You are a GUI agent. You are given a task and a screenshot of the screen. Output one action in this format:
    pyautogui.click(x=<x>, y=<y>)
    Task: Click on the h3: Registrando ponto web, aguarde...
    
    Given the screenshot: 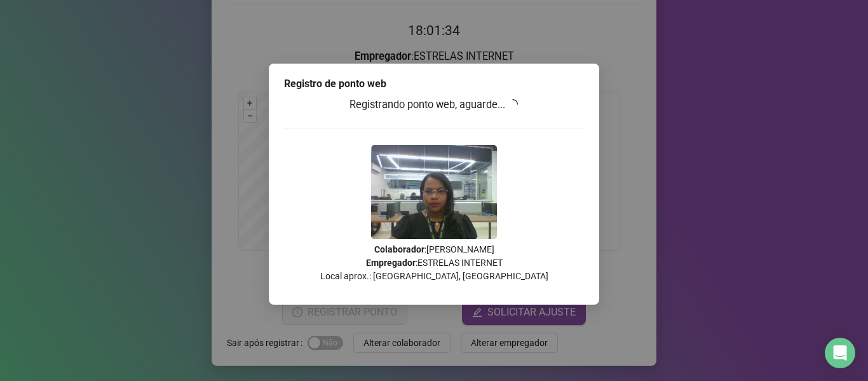 What is the action you would take?
    pyautogui.click(x=434, y=105)
    